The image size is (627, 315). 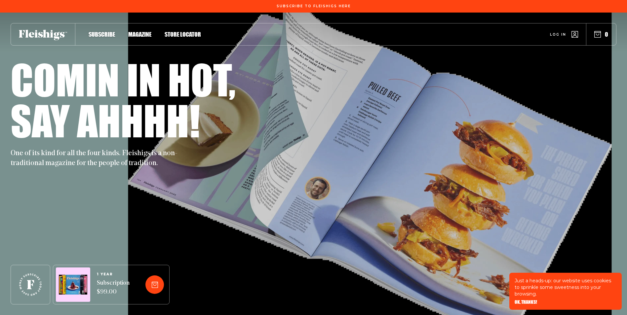 I want to click on h1: Say ahhhh!, so click(x=105, y=120).